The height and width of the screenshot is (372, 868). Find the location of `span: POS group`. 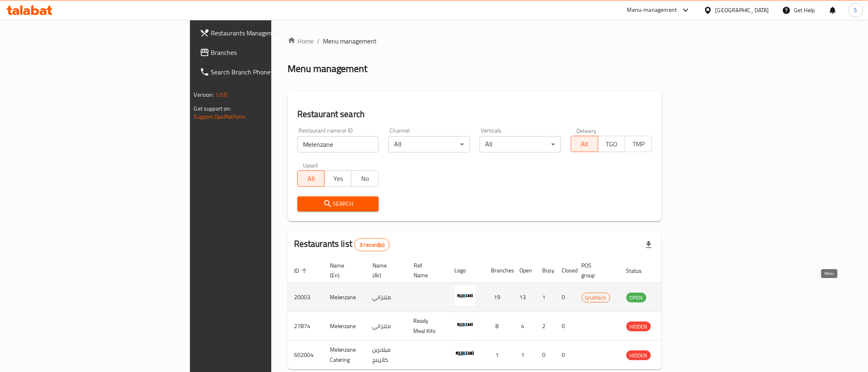

span: POS group is located at coordinates (596, 270).